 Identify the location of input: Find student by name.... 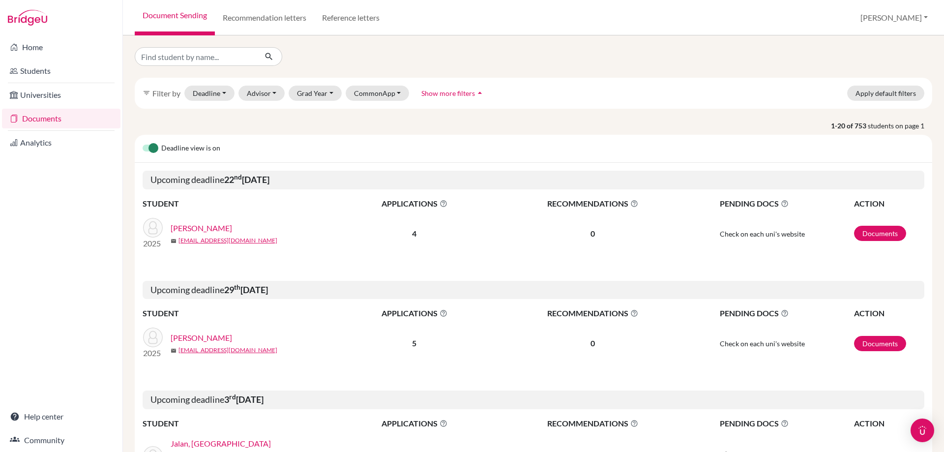
(196, 57).